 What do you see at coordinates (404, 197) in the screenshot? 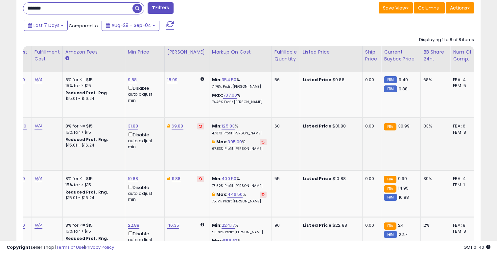
I see `span: 10.88` at bounding box center [404, 197].